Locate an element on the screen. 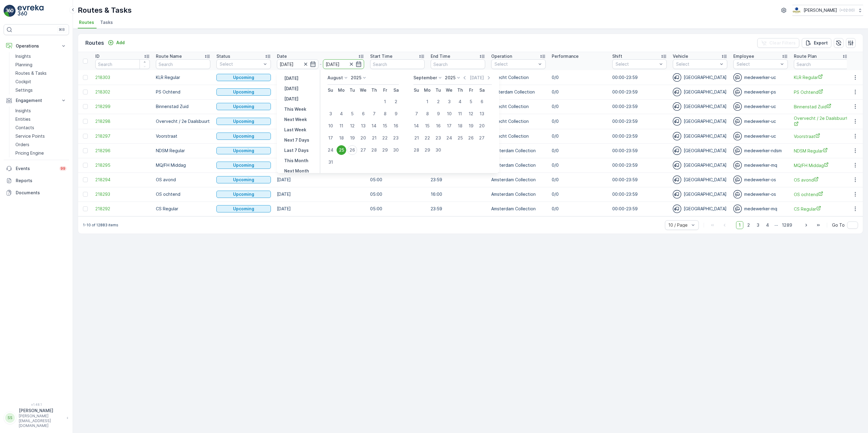 Image resolution: width=868 pixels, height=433 pixels. button: Today is located at coordinates (291, 89).